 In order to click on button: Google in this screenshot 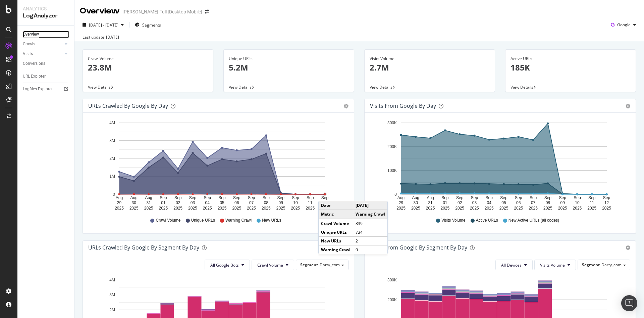, I will do `click(623, 25)`.